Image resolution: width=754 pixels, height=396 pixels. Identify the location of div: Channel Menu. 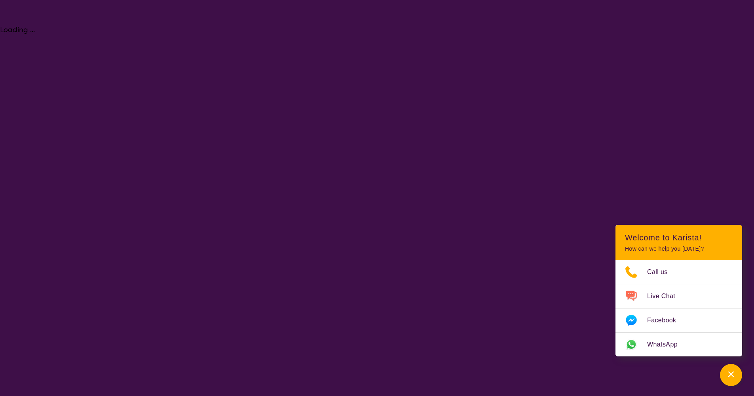
(679, 291).